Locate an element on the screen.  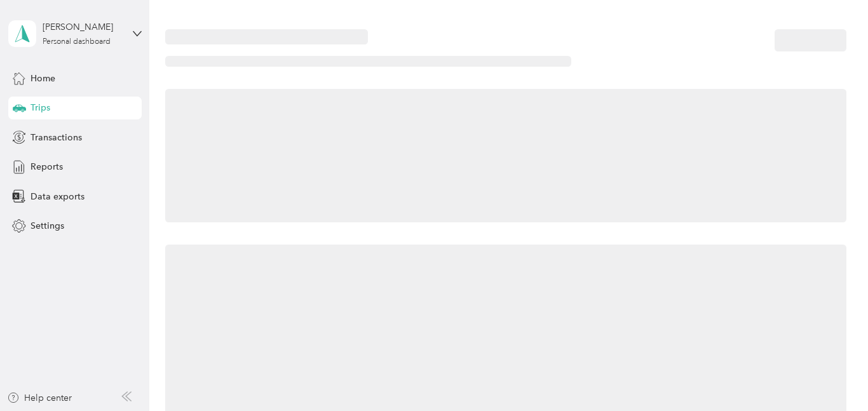
div: Help center is located at coordinates (39, 397).